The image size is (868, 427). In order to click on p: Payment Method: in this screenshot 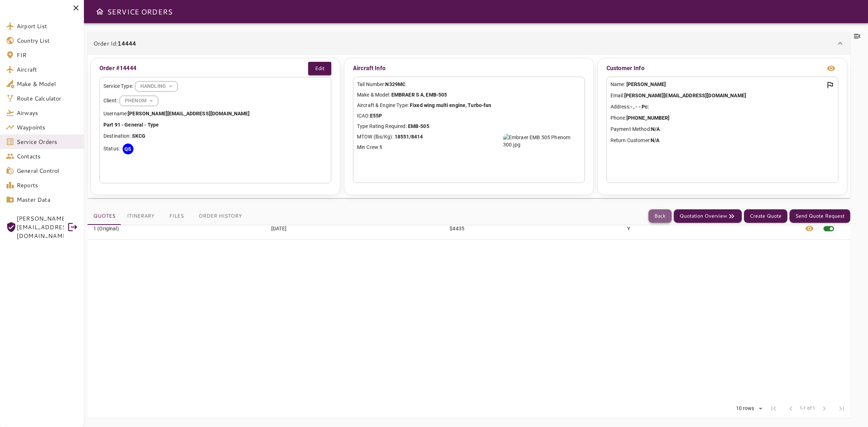, I will do `click(723, 129)`.